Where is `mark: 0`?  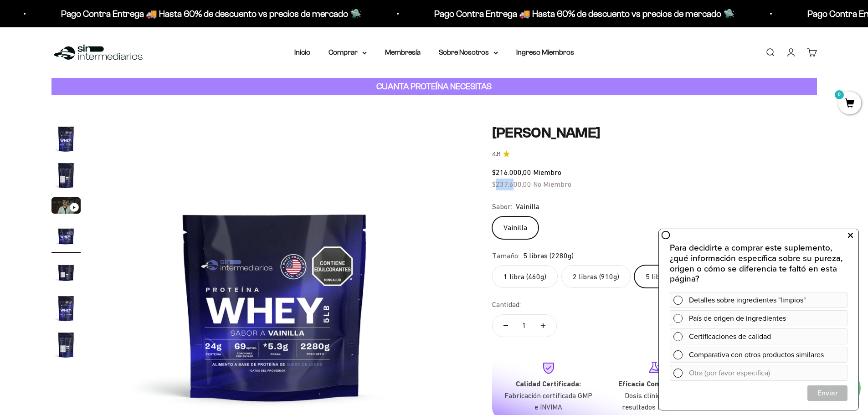
mark: 0 is located at coordinates (839, 95).